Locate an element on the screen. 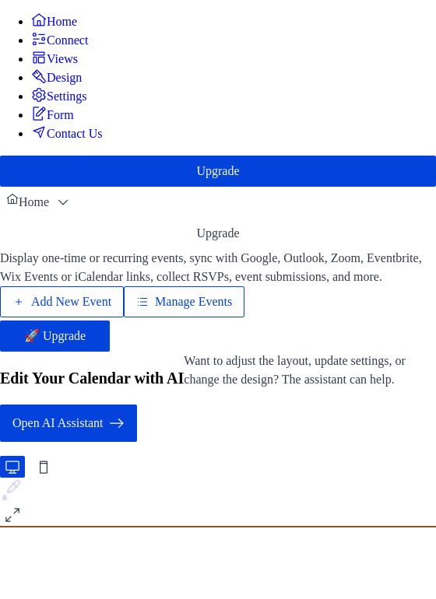  span: Want to adjust the layout, update settings, or change the design? The assistant can help. is located at coordinates (294, 370).